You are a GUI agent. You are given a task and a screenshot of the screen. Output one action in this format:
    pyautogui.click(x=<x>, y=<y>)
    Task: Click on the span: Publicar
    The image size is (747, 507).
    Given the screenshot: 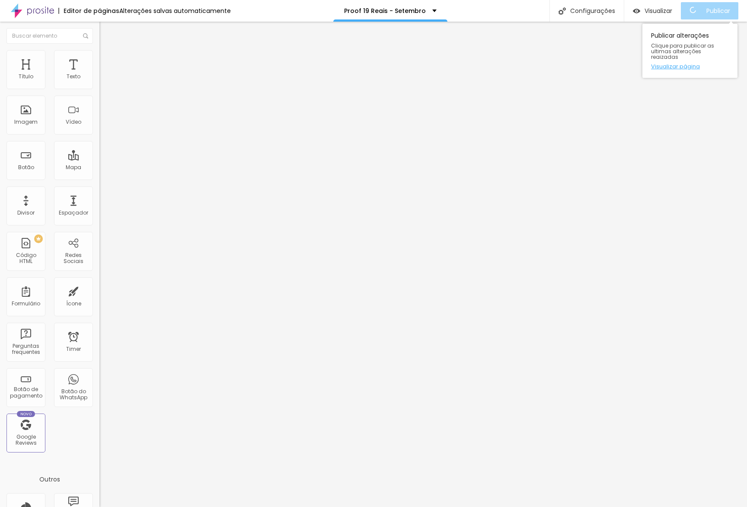 What is the action you would take?
    pyautogui.click(x=718, y=11)
    